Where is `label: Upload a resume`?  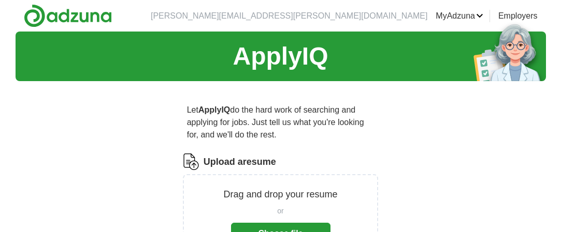
label: Upload a resume is located at coordinates (240, 162).